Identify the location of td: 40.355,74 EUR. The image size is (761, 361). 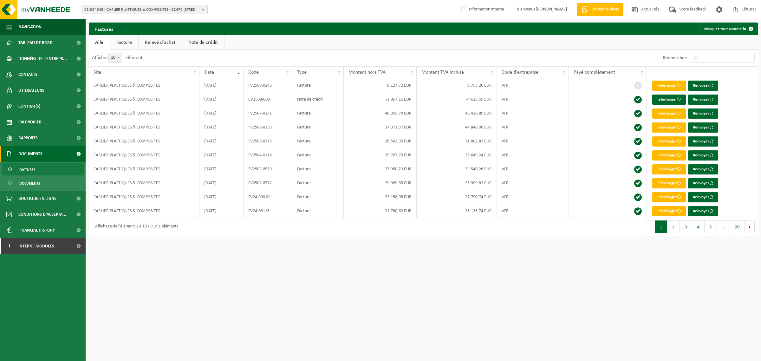
(380, 113).